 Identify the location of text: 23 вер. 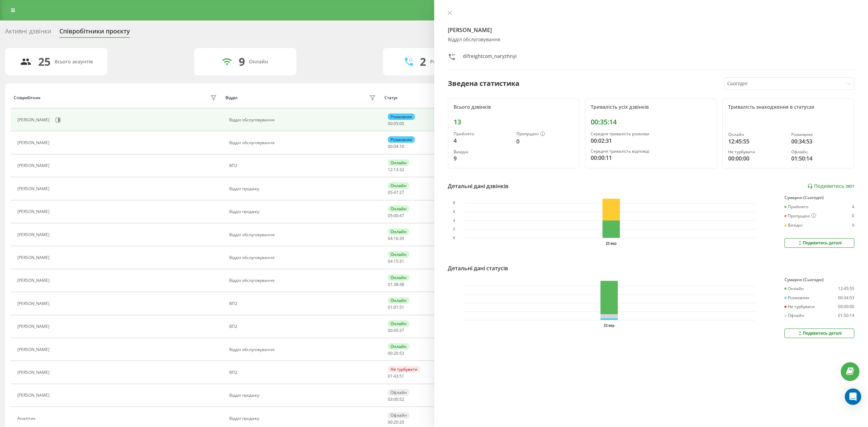
(611, 244).